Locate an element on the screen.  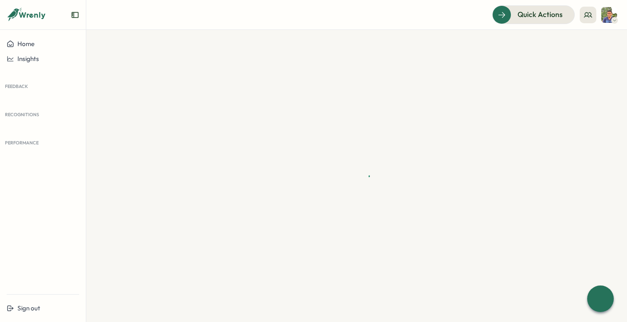
span: Home is located at coordinates (26, 44).